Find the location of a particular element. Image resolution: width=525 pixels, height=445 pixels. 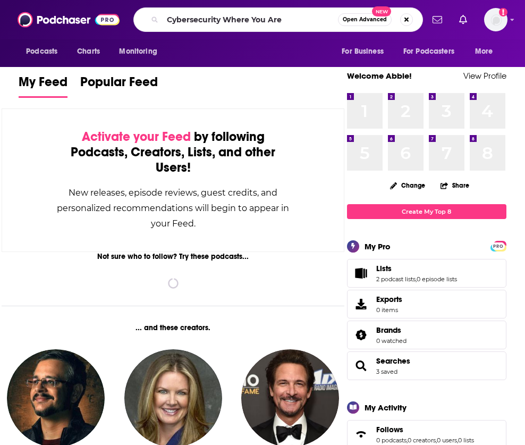

input: Search podcasts, credits, & more... is located at coordinates (250, 20).